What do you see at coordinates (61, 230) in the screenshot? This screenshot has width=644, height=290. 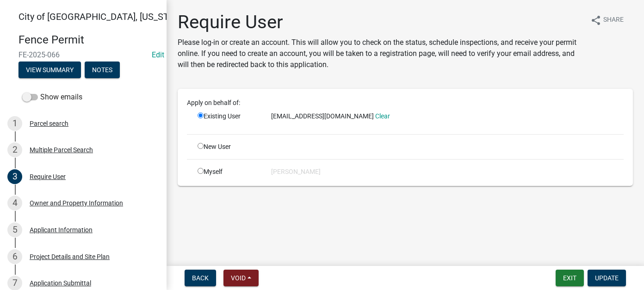 I see `div: Applicant Information` at bounding box center [61, 230].